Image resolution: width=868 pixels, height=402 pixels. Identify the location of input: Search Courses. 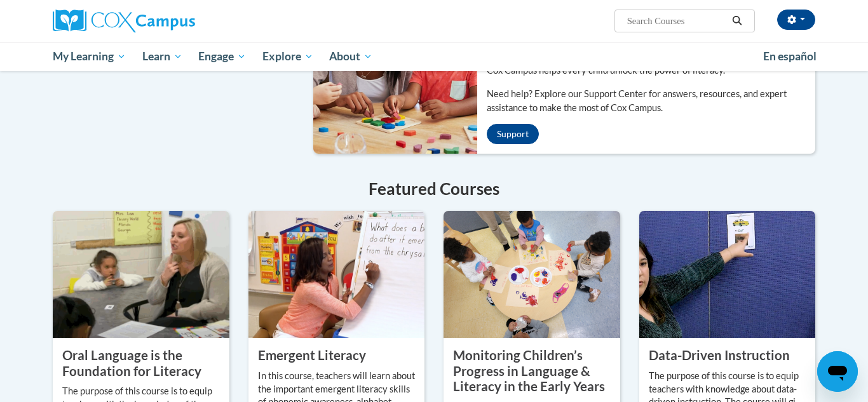
(677, 21).